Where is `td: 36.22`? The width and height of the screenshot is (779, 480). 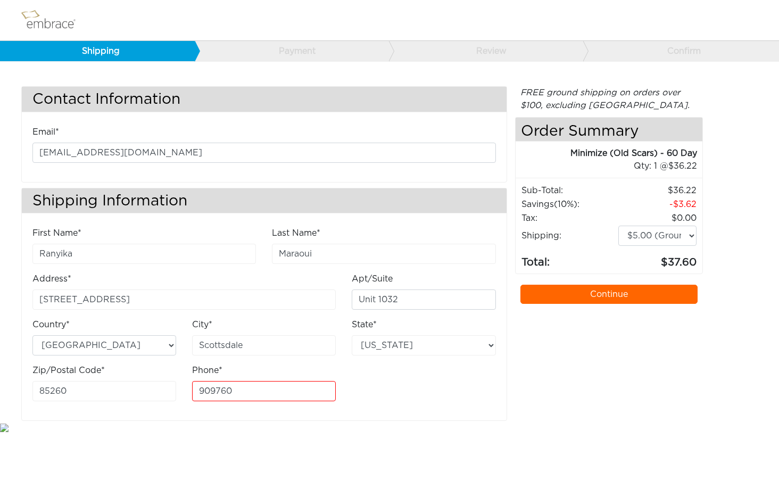
td: 36.22 is located at coordinates (657, 190).